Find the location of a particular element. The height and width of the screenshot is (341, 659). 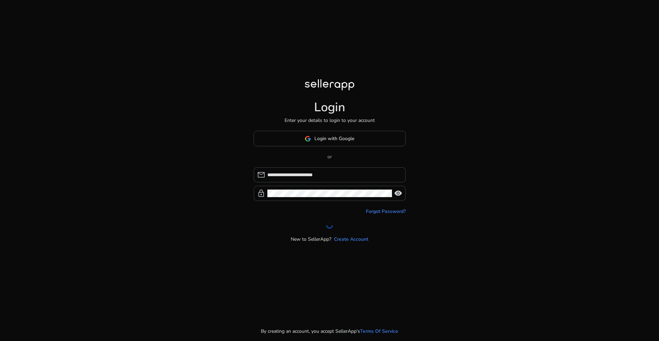

a: Create Account is located at coordinates (351, 239).